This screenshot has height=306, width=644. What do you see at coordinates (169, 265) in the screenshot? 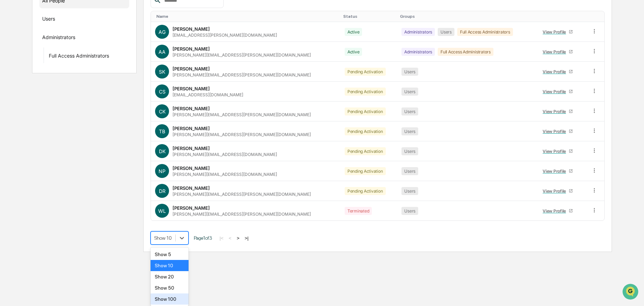
I see `div: Show 10` at bounding box center [169, 265].